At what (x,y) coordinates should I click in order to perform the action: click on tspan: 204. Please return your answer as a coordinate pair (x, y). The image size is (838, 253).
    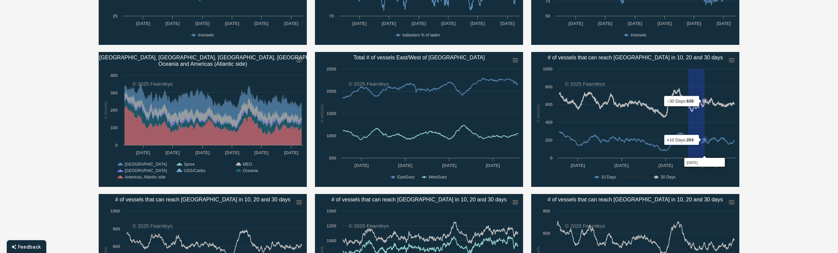
    Looking at the image, I should click on (690, 140).